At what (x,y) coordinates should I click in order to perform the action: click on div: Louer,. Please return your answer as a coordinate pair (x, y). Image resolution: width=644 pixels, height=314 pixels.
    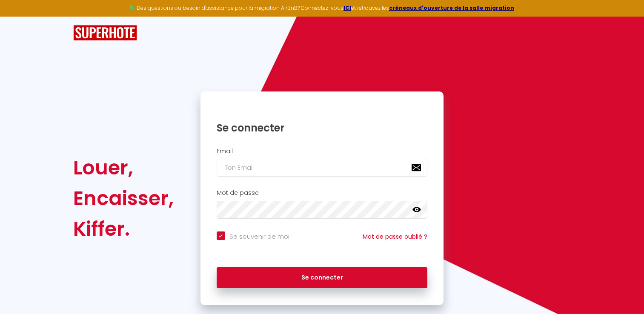
    Looking at the image, I should click on (123, 168).